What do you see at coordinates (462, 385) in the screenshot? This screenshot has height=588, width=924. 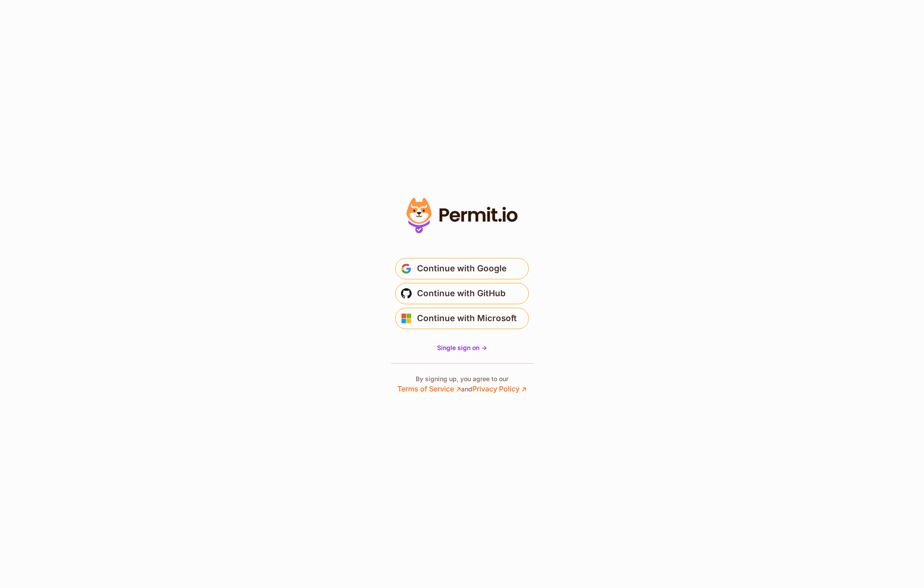 I see `p: By signing up, you agree to our and` at bounding box center [462, 385].